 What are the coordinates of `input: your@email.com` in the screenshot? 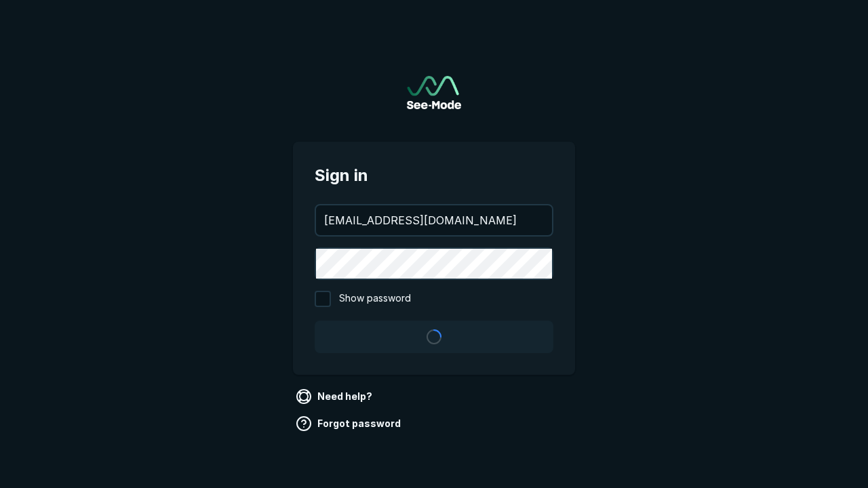 It's located at (434, 220).